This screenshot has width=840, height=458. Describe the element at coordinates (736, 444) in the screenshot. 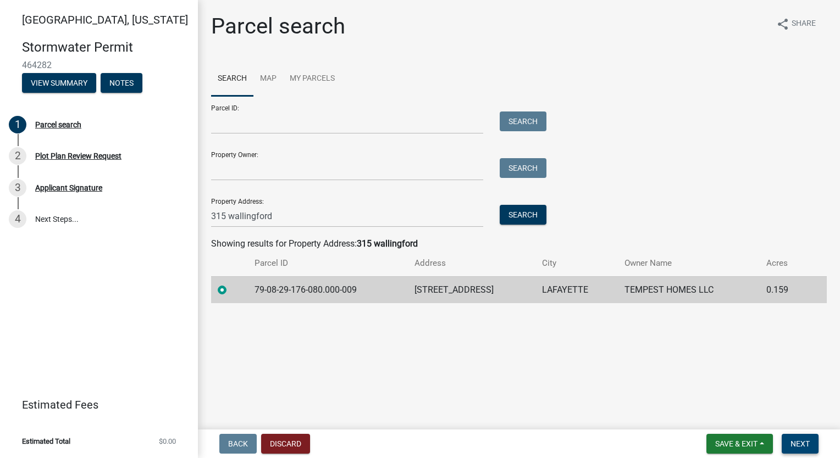

I see `span: Save & Exit` at that location.